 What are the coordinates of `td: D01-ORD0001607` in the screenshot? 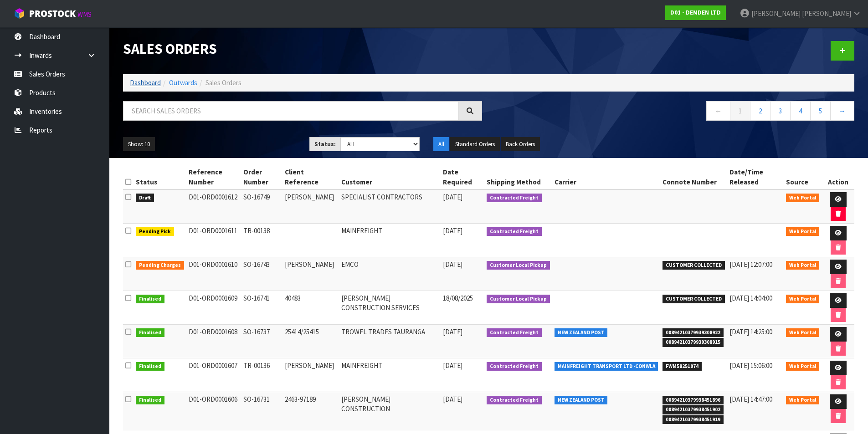 It's located at (214, 375).